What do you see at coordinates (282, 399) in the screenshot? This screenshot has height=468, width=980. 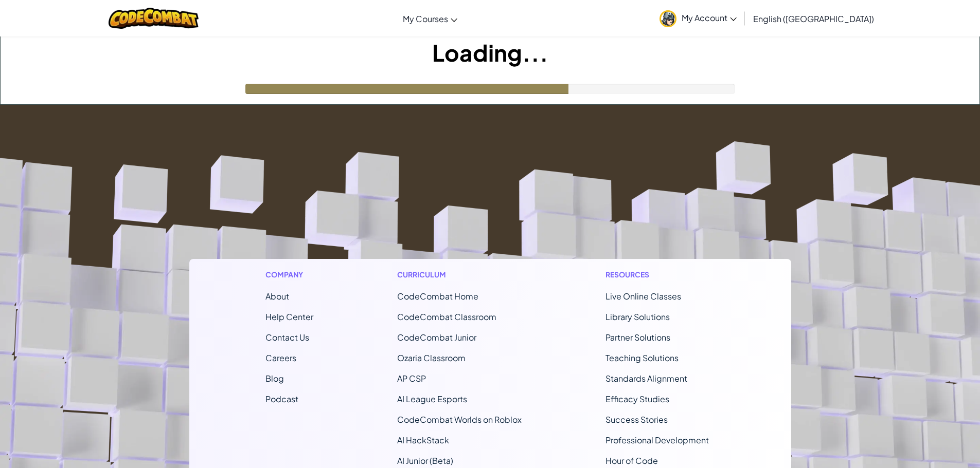 I see `a: Podcast` at bounding box center [282, 399].